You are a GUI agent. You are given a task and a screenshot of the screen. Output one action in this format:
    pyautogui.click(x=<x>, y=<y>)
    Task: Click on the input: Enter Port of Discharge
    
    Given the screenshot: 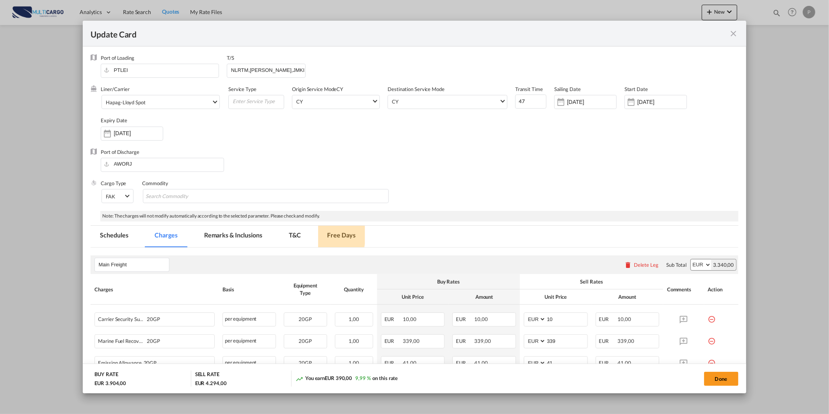 What is the action you would take?
    pyautogui.click(x=164, y=164)
    